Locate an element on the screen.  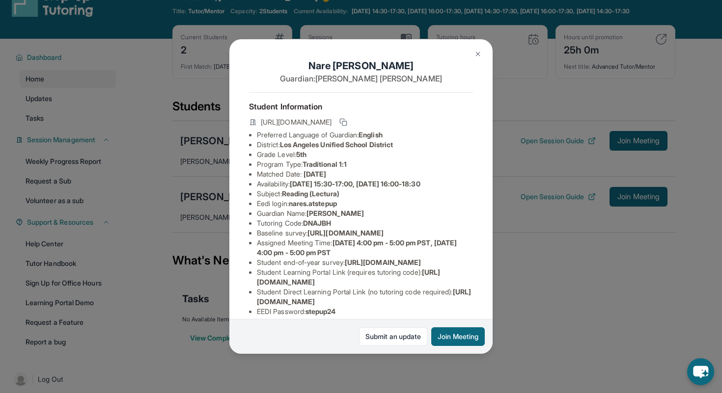
li: Tutoring Code : is located at coordinates (365, 223).